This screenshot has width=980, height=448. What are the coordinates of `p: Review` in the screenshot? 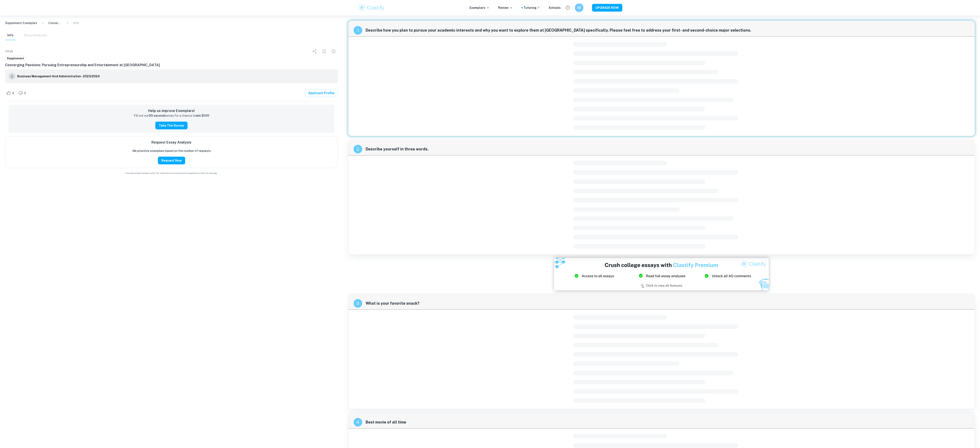 It's located at (506, 8).